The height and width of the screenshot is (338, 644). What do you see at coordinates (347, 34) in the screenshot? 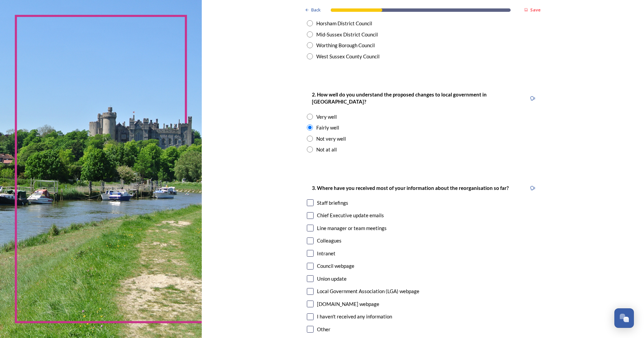
I see `div: Mid-Sussex District Council` at bounding box center [347, 34].